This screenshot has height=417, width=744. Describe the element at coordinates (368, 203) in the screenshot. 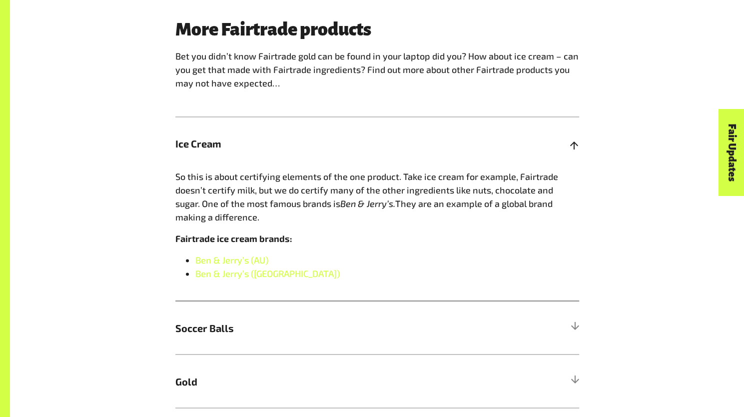

I see `span: Ben & Jerry’s.` at that location.